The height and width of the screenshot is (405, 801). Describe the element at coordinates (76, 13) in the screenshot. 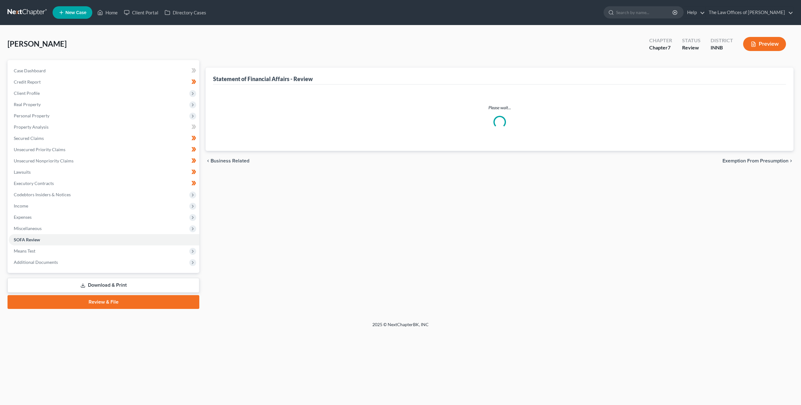

I see `span: New Case` at that location.